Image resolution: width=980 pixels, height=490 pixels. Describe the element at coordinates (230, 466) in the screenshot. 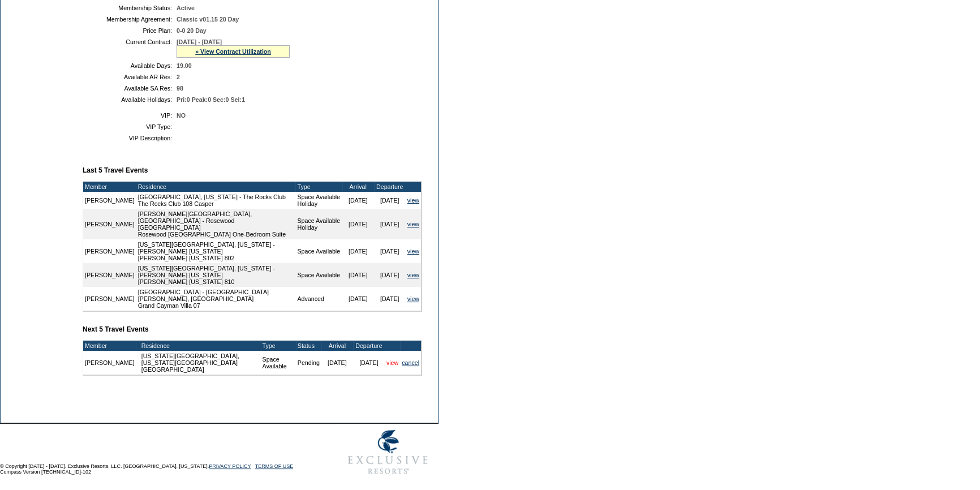

I see `a: PRIVACY POLICY` at that location.